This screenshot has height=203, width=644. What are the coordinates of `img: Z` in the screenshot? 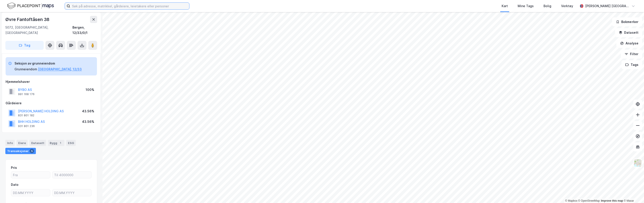 It's located at (638, 163).